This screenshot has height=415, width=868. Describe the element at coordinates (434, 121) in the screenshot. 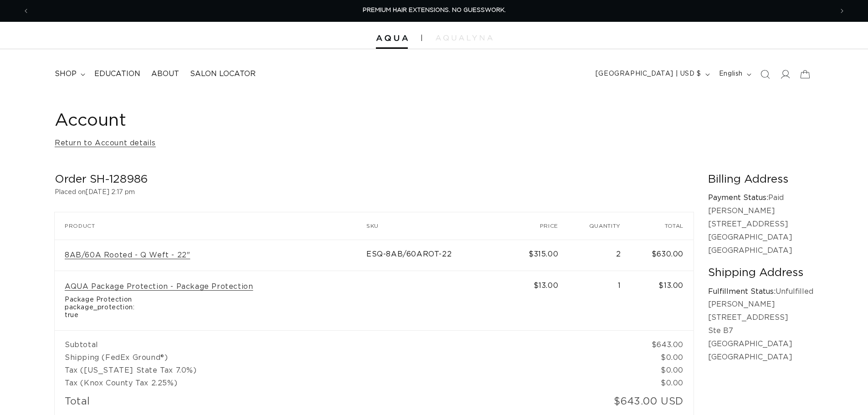

I see `h1: Account` at that location.